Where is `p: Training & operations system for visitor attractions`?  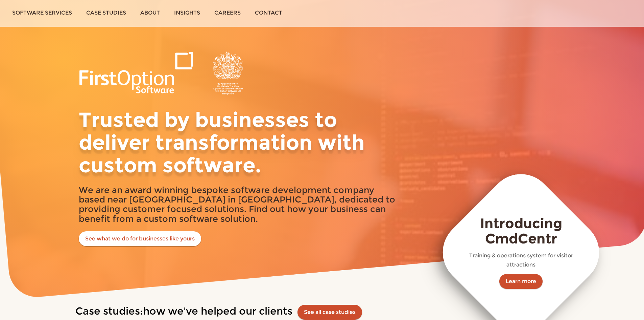 p: Training & operations system for visitor attractions is located at coordinates (521, 259).